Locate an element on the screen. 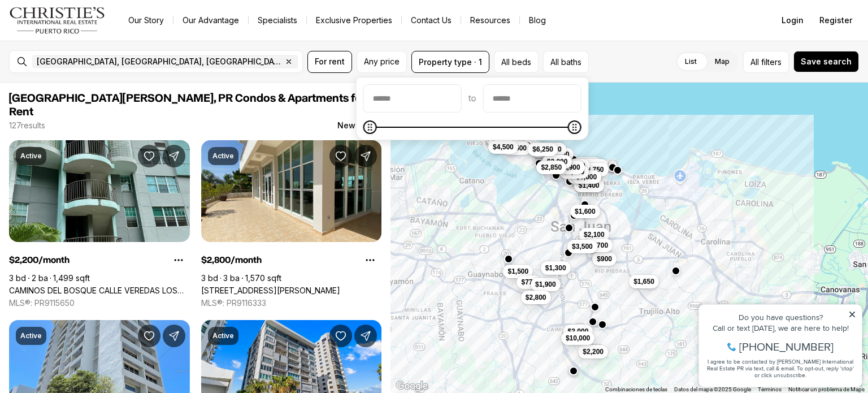 Image resolution: width=868 pixels, height=393 pixels. span: $1,300 is located at coordinates (555, 268).